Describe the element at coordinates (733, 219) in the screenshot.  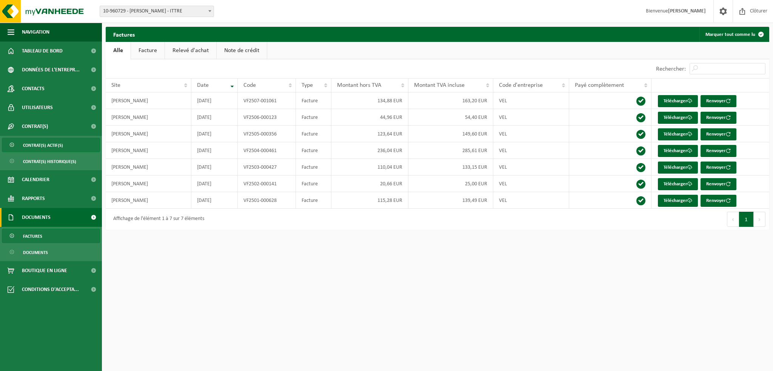
I see `button: Previous` at that location.